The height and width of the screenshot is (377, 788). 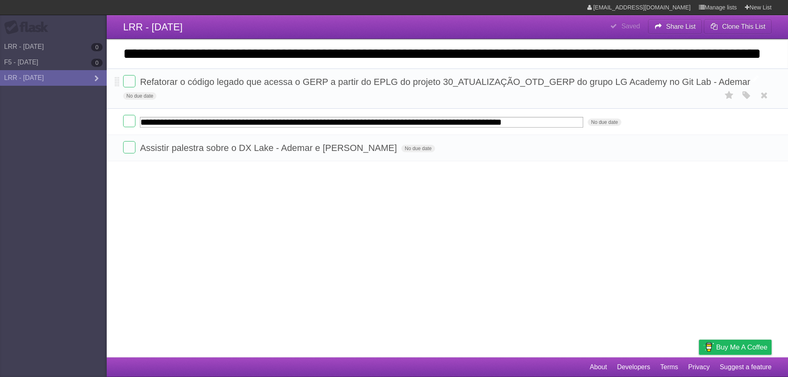 What do you see at coordinates (729, 95) in the screenshot?
I see `label: Star task` at bounding box center [729, 95].